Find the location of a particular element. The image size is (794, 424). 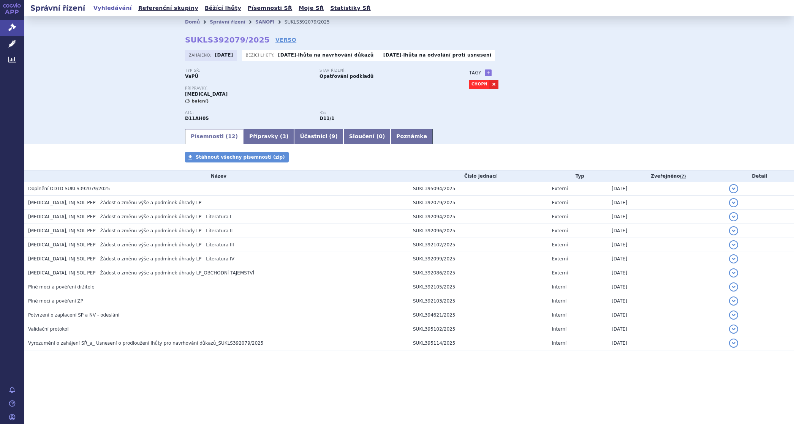

th: Typ is located at coordinates (578, 176).